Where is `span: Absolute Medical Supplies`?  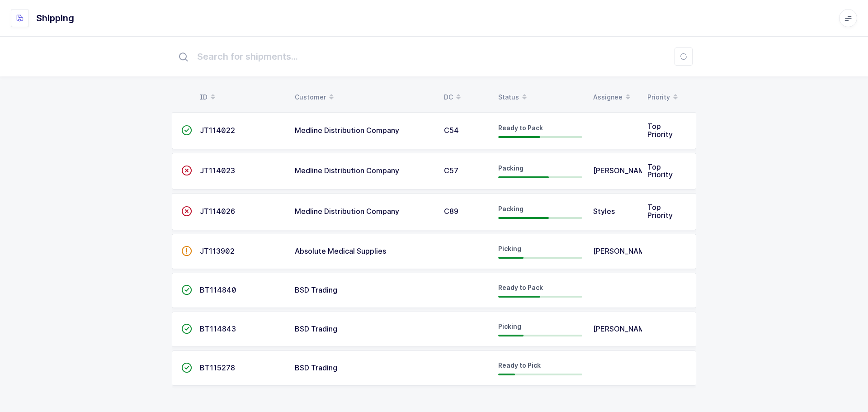
span: Absolute Medical Supplies is located at coordinates (341, 250).